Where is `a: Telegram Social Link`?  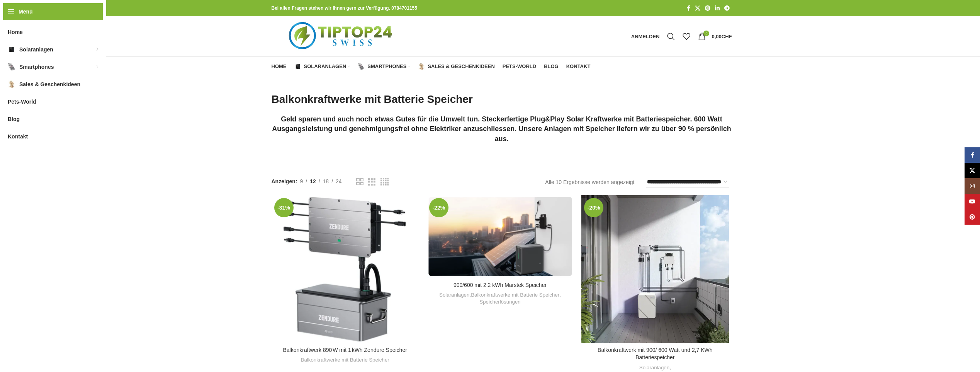
a: Telegram Social Link is located at coordinates (727, 8).